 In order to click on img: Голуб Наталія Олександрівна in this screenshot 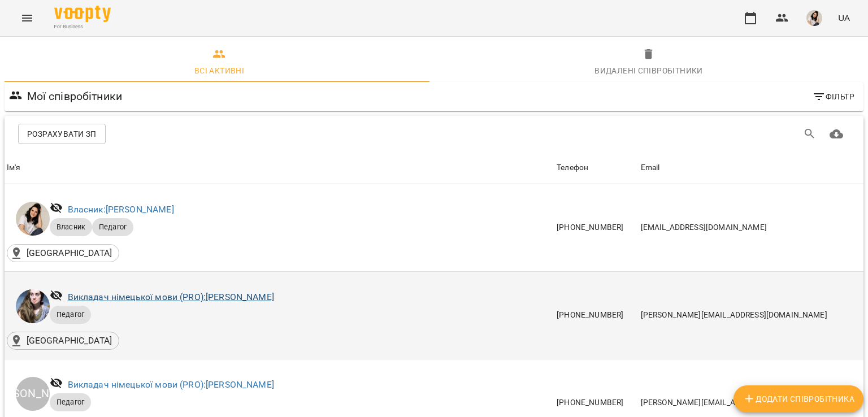, I will do `click(32, 306)`.